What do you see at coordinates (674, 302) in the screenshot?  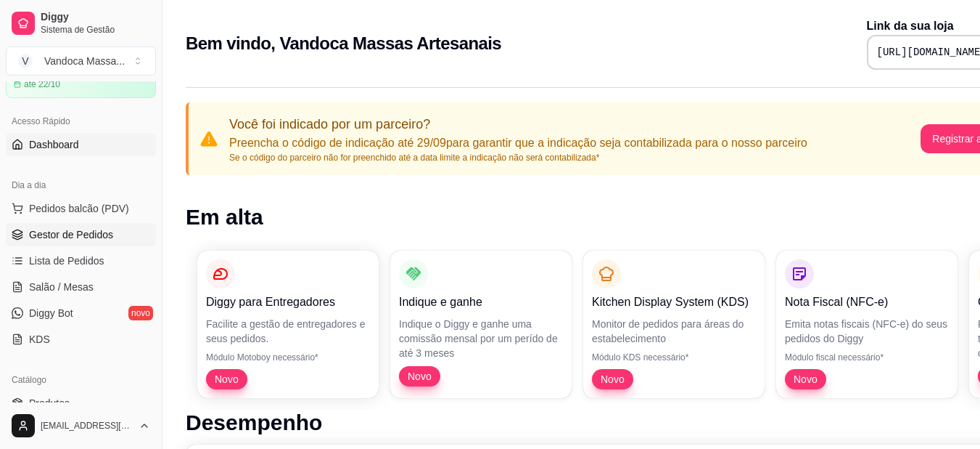 I see `p: Kitchen Display System (KDS)` at bounding box center [674, 302].